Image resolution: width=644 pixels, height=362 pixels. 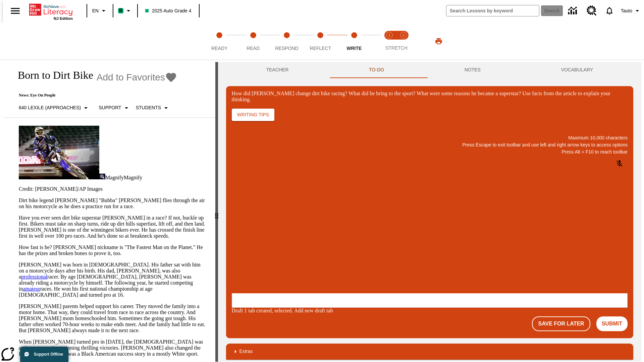 I want to click on body: How did Stewart change dirt bike racing? What did he bring to the sport? What were some reasons h..., so click(x=50, y=11).